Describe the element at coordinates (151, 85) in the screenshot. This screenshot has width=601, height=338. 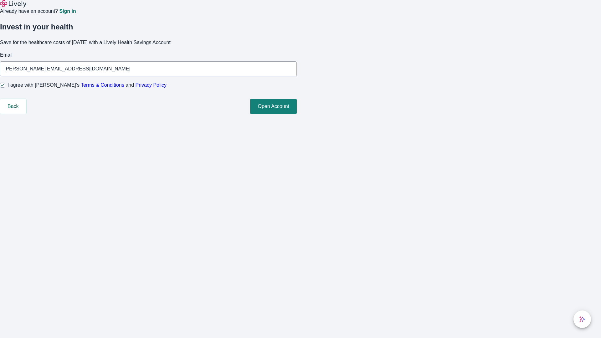
I see `a: Privacy Policy` at that location.